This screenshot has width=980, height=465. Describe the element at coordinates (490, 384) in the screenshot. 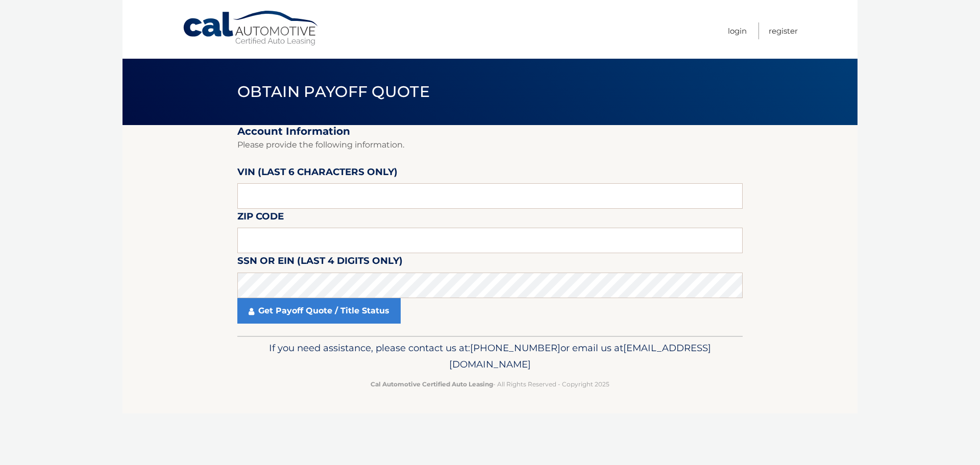

I see `p: - All Rights Reserved - Copyright 2025` at that location.